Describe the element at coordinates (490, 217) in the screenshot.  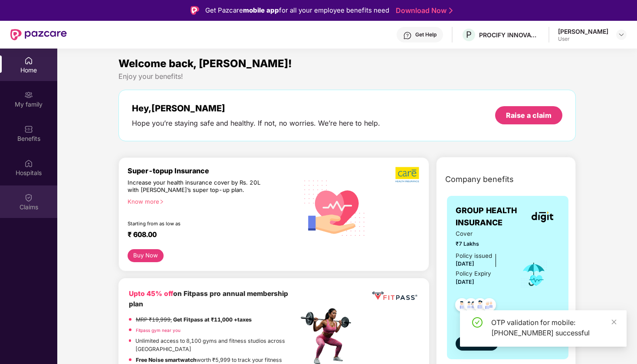
I see `span: GROUP HEALTH INSURANCE` at that location.